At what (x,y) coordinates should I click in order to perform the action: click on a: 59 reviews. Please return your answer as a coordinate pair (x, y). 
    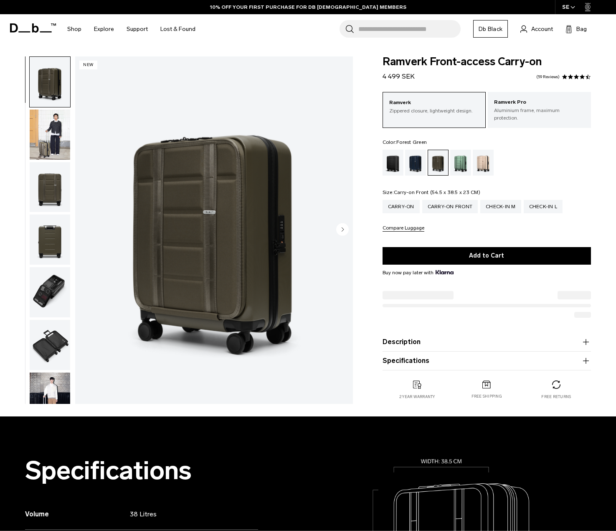
    Looking at the image, I should click on (548, 77).